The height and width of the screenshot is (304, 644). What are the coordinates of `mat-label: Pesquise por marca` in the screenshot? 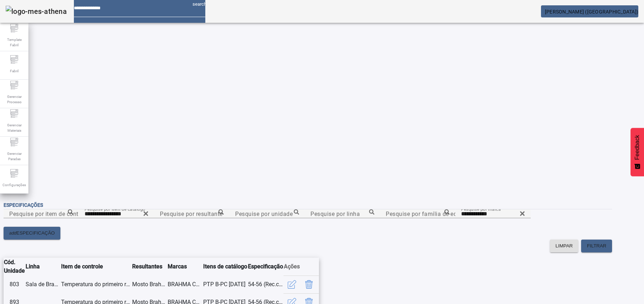 It's located at (482, 209).